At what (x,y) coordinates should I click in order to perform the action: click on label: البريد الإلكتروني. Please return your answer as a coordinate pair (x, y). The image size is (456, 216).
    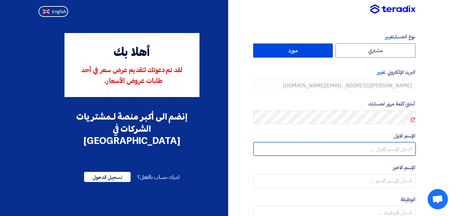
    Looking at the image, I should click on (334, 72).